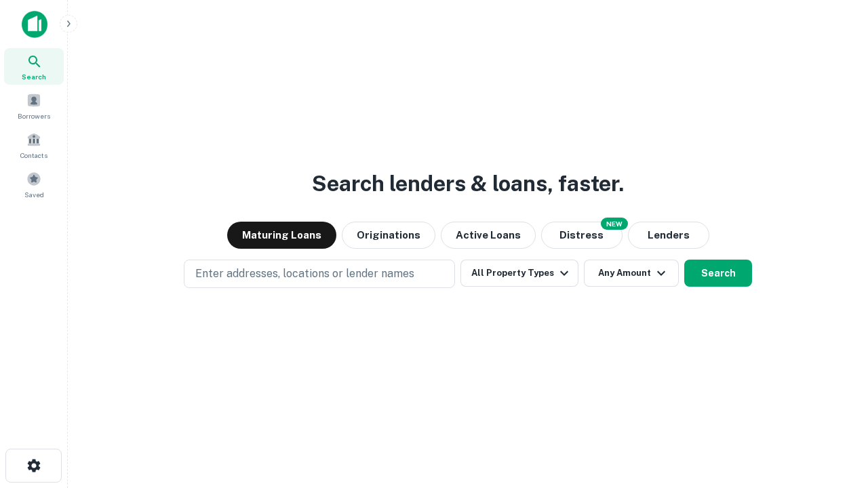 The image size is (868, 488). What do you see at coordinates (34, 67) in the screenshot?
I see `div: Search` at bounding box center [34, 67].